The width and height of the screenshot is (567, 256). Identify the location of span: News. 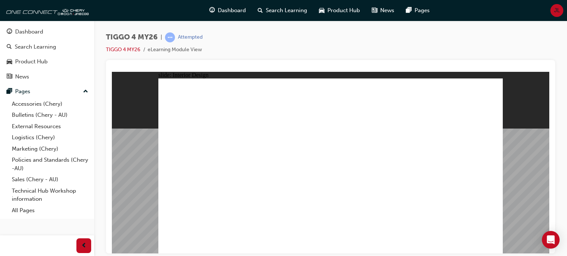
(387, 10).